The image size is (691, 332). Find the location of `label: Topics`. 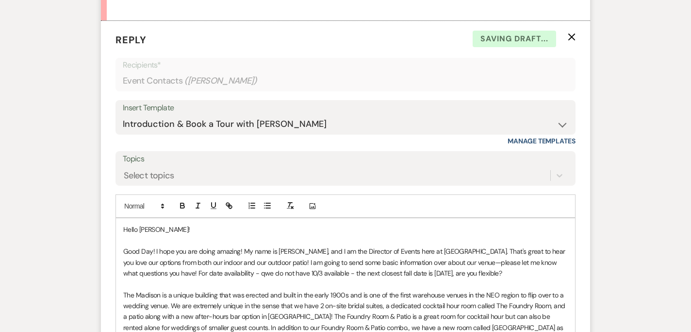

label: Topics is located at coordinates (346, 159).